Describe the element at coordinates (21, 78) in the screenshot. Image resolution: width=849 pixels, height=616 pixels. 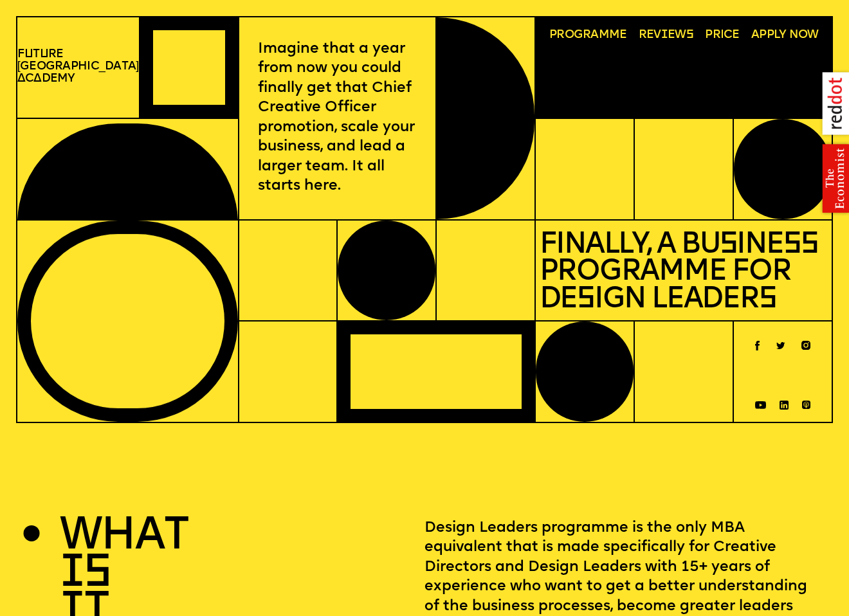
I see `span: A` at that location.